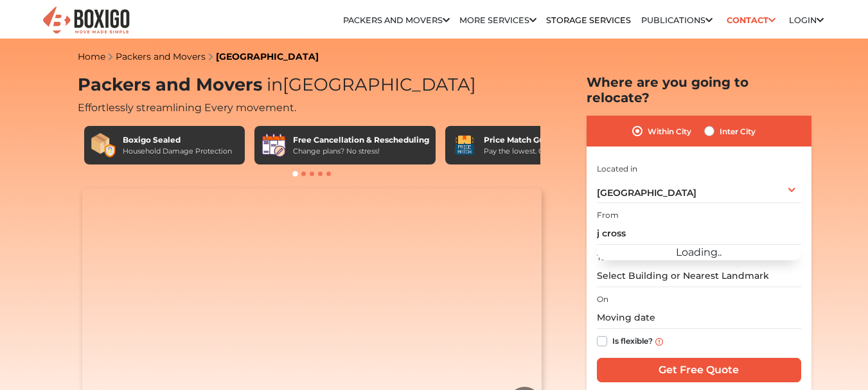 This screenshot has width=868, height=390. I want to click on img: Boxigo Sealed, so click(103, 145).